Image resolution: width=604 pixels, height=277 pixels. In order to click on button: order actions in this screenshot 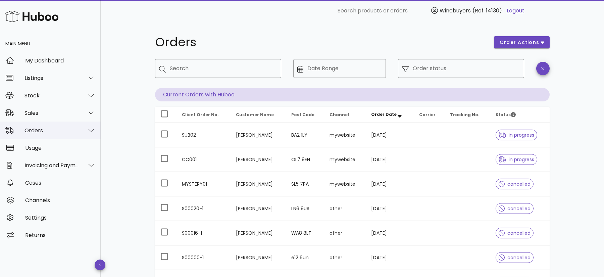, I will do `click(522, 42)`.